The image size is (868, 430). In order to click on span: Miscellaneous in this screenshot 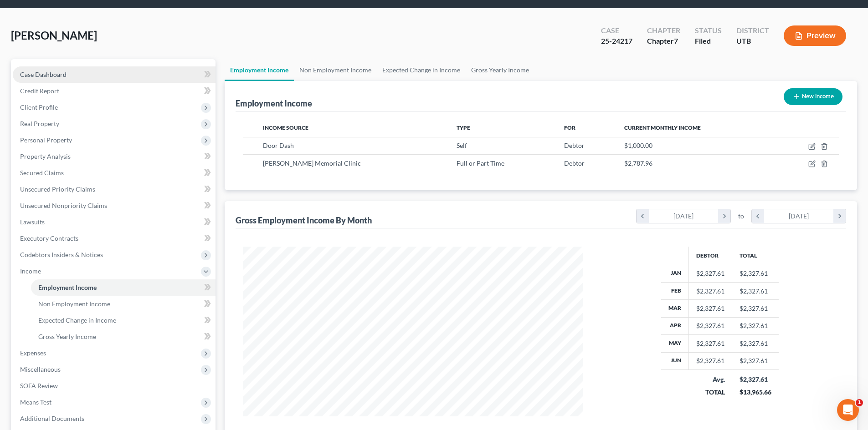, I will do `click(40, 369)`.